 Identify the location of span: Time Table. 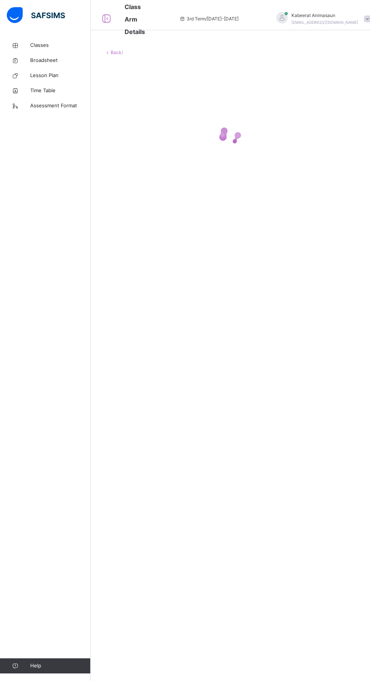
(60, 91).